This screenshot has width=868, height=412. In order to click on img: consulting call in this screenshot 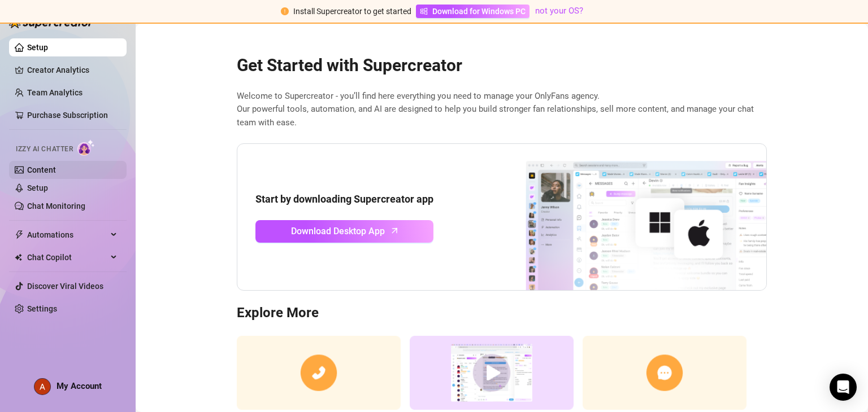, I will do `click(319, 372)`.